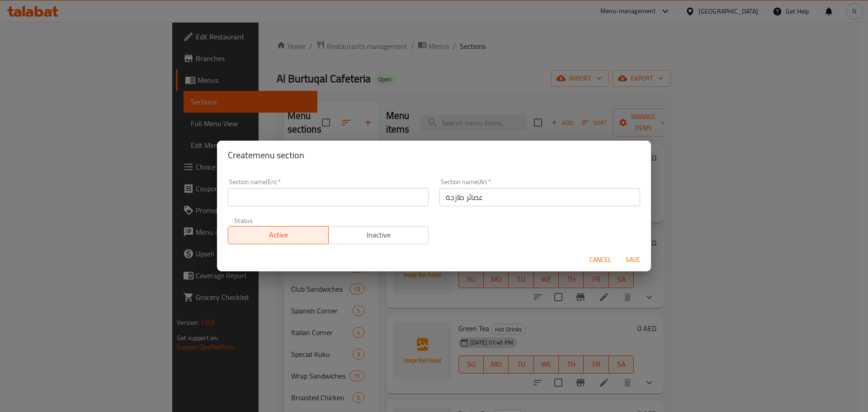 Image resolution: width=868 pixels, height=412 pixels. What do you see at coordinates (633, 259) in the screenshot?
I see `button: Save` at bounding box center [633, 259].